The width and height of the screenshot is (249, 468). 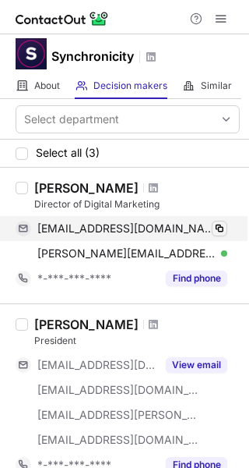 What do you see at coordinates (31, 54) in the screenshot?
I see `img: ce2470bd33b937b421a0e02d238ff744` at bounding box center [31, 54].